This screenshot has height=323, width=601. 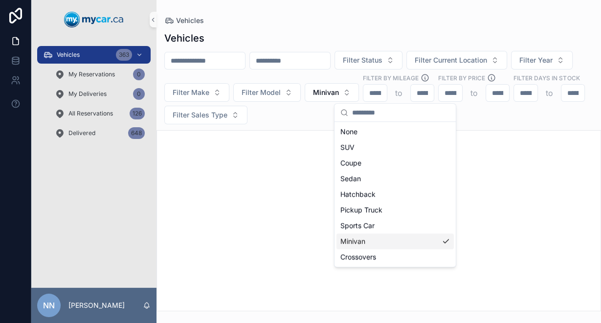 What do you see at coordinates (191, 92) in the screenshot?
I see `span: Filter Make` at bounding box center [191, 92].